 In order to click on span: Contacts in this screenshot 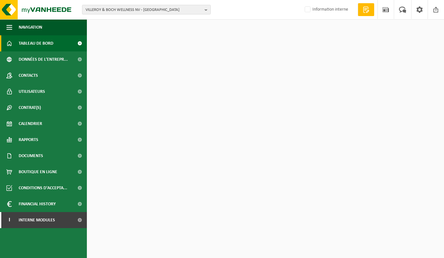, I will do `click(28, 76)`.